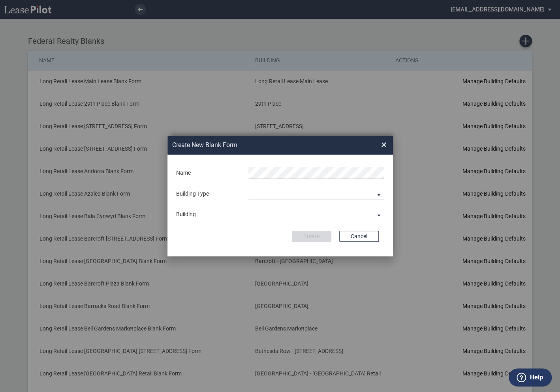 The image size is (560, 392). I want to click on input: Name, so click(316, 173).